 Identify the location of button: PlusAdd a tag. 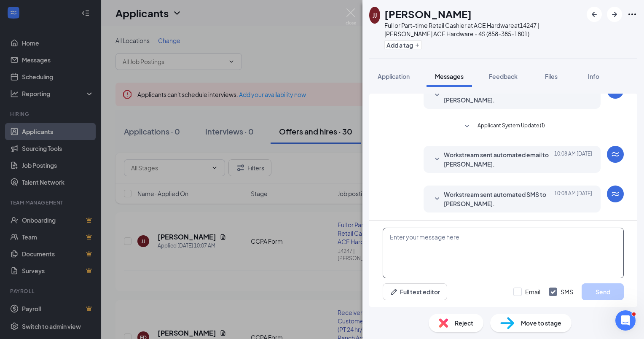
(403, 45).